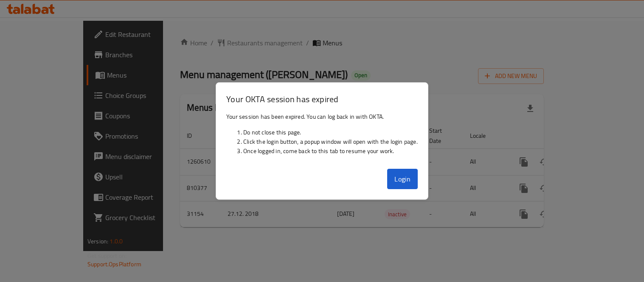 The width and height of the screenshot is (644, 282). I want to click on button: Login, so click(402, 179).